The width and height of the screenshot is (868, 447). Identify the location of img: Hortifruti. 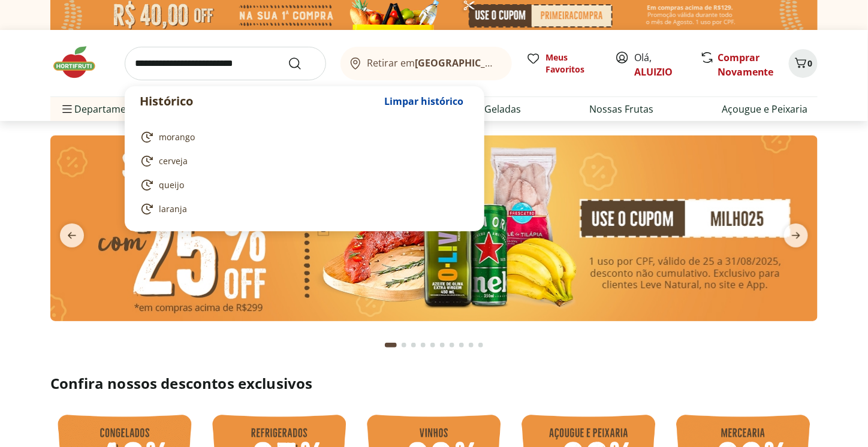
(80, 62).